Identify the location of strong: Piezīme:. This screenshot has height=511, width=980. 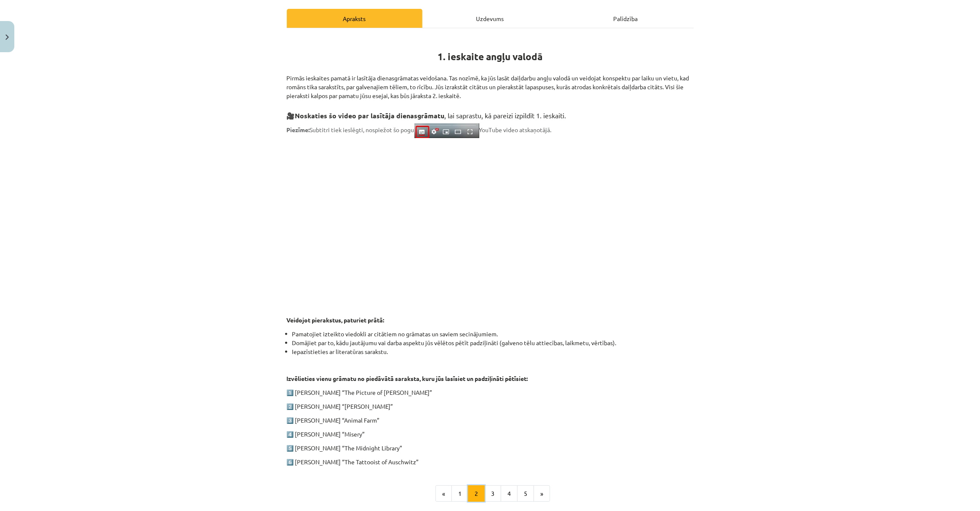
(298, 129).